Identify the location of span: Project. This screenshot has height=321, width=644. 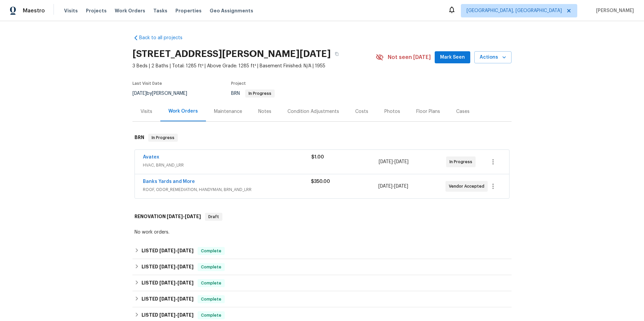
(238, 83).